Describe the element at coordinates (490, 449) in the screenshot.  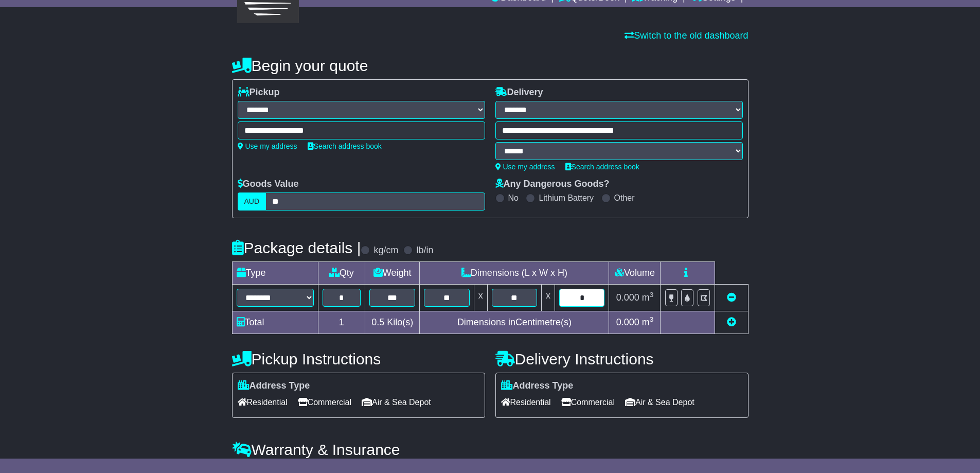
I see `h4: Warranty & Insurance` at that location.